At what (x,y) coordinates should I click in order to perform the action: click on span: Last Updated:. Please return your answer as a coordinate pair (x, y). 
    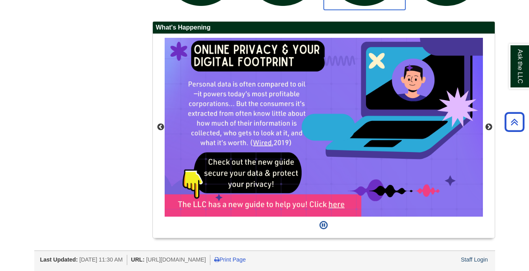
    Looking at the image, I should click on (59, 260).